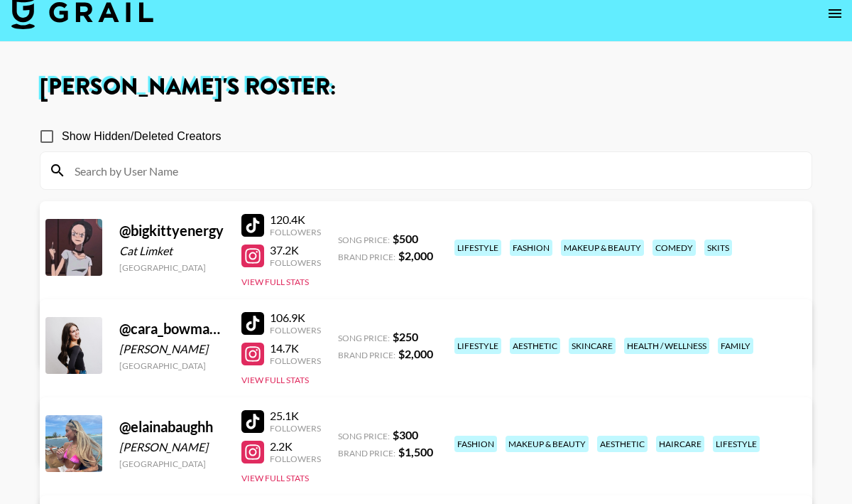 The image size is (852, 504). Describe the element at coordinates (295, 415) in the screenshot. I see `div: 25.1K` at that location.